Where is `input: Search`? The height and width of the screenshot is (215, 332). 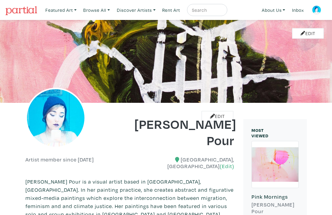 input: Search is located at coordinates (207, 10).